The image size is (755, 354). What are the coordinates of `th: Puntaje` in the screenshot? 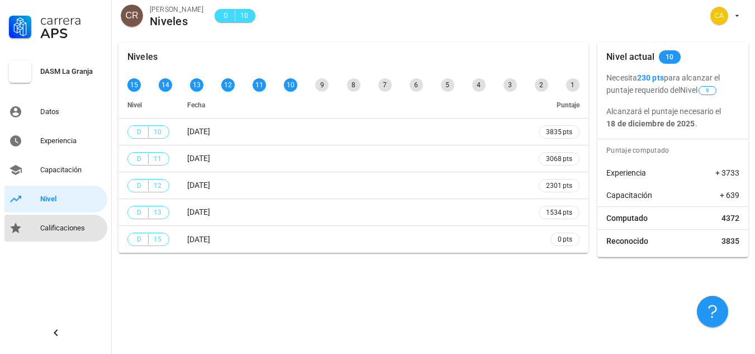 It's located at (559, 105).